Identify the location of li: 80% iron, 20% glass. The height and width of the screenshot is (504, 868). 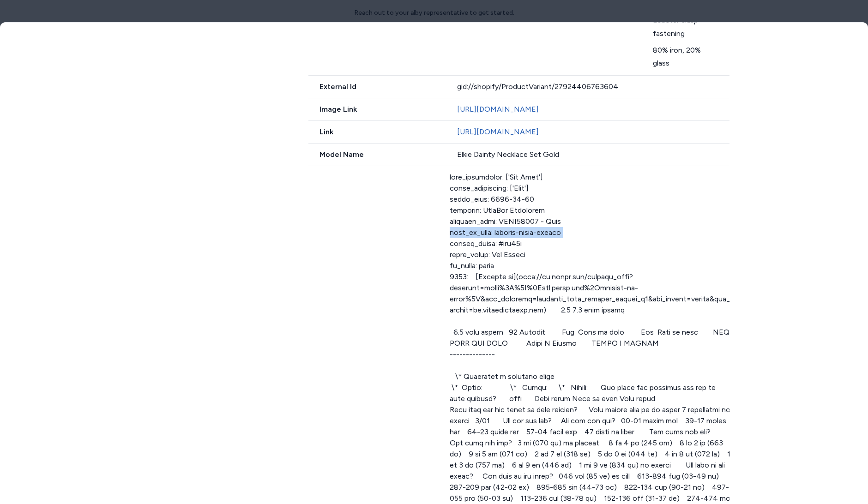
(678, 57).